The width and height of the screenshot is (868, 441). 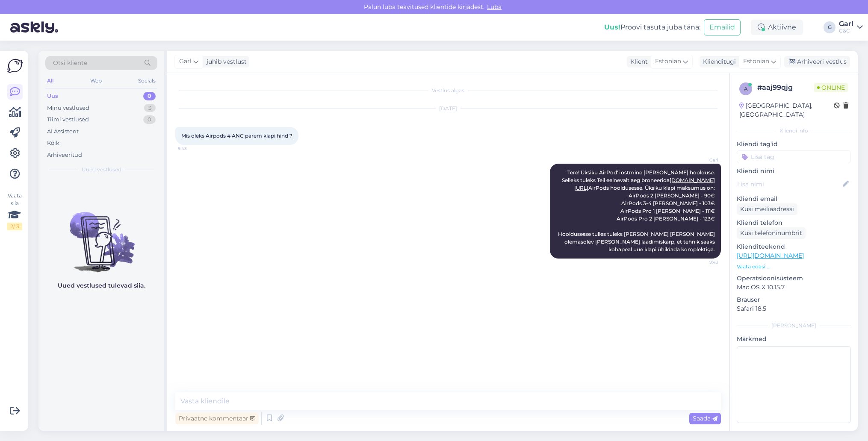 I want to click on div: Klienditugi, so click(x=717, y=62).